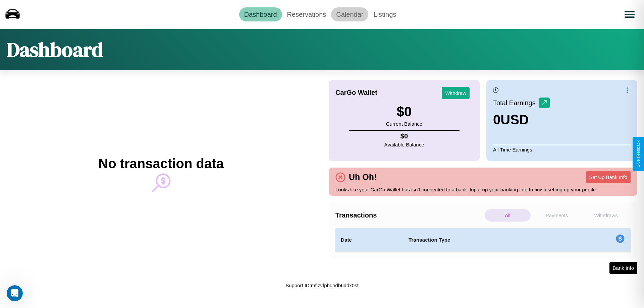  I want to click on h4: Transactions, so click(409, 215).